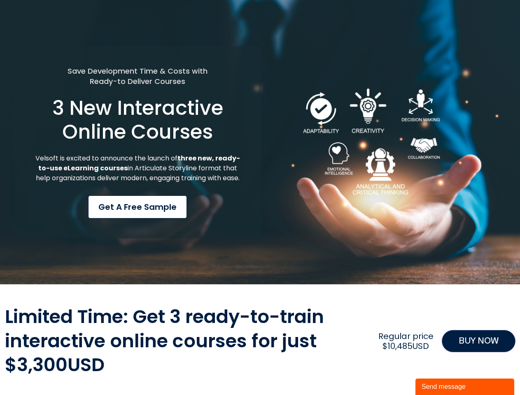 This screenshot has height=395, width=520. I want to click on strong: three new, ready-to-use eLearning courses, so click(139, 163).